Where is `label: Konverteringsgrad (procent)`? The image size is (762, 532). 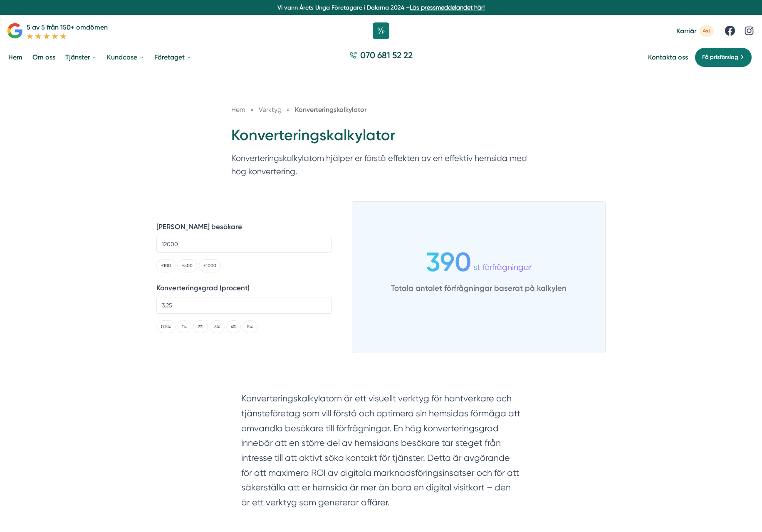
label: Konverteringsgrad (procent) is located at coordinates (244, 288).